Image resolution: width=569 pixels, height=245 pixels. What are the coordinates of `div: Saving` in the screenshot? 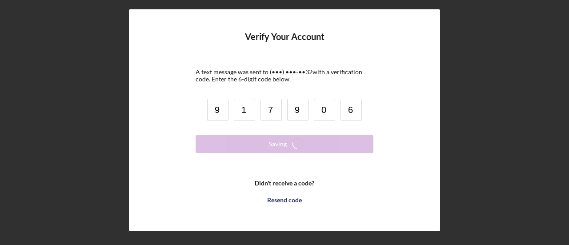 It's located at (278, 144).